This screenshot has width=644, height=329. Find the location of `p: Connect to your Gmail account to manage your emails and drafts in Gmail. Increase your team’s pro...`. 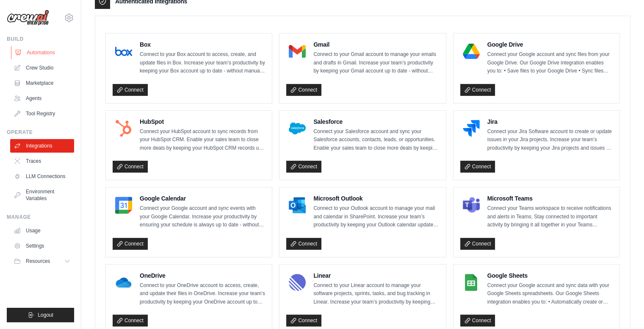

p: Connect to your Gmail account to manage your emails and drafts in Gmail. Increase your team’s pro... is located at coordinates (376, 63).